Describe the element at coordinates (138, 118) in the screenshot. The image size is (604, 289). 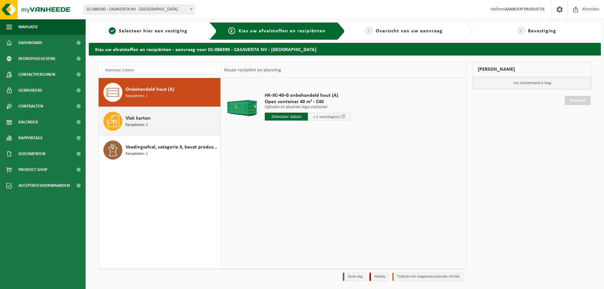
I see `span: Vlak karton` at that location.